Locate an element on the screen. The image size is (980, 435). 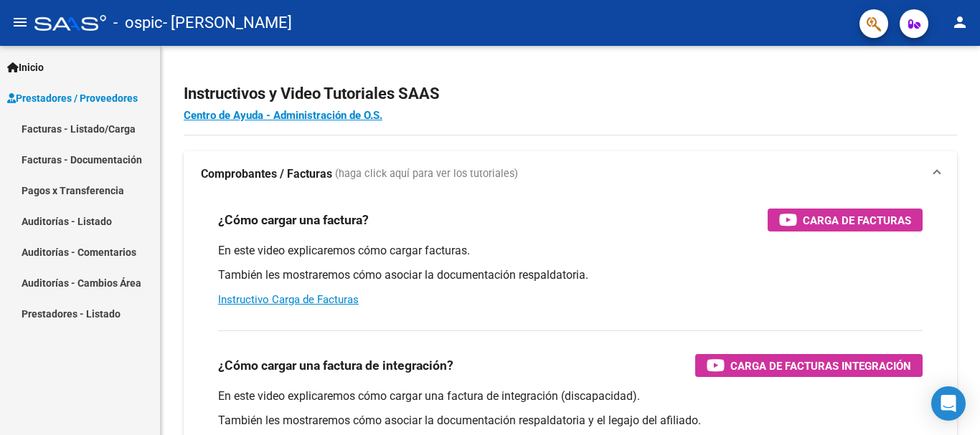
button: Carga de Facturas Integración is located at coordinates (808, 365).